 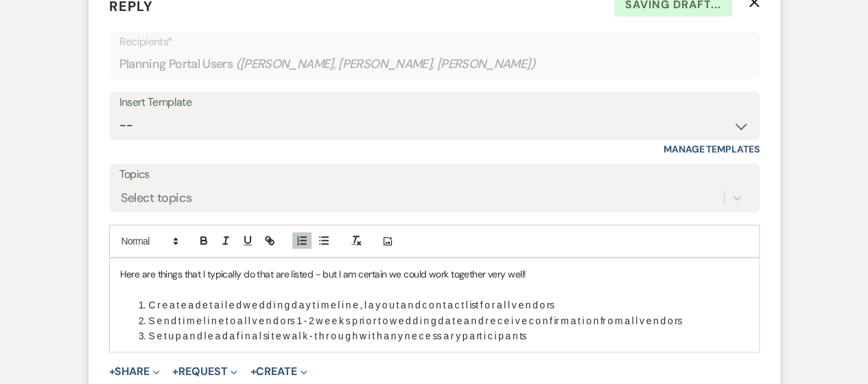 What do you see at coordinates (434, 274) in the screenshot?
I see `p: Here are things that I typically do that are listed - but I am certain we could work together ver...` at bounding box center [434, 274].